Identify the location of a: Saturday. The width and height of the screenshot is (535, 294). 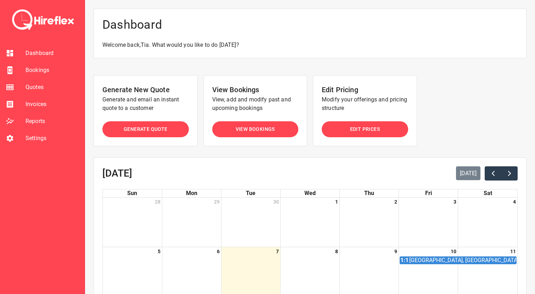
(488, 193).